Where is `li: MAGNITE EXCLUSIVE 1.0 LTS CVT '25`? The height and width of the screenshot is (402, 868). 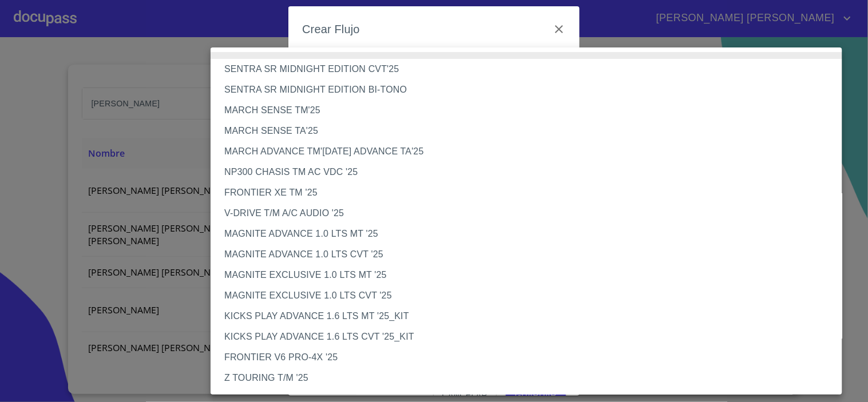
li: MAGNITE EXCLUSIVE 1.0 LTS CVT '25 is located at coordinates (531, 295).